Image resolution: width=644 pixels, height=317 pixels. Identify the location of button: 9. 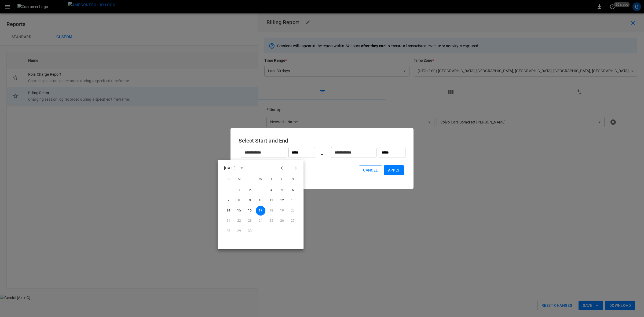
(250, 200).